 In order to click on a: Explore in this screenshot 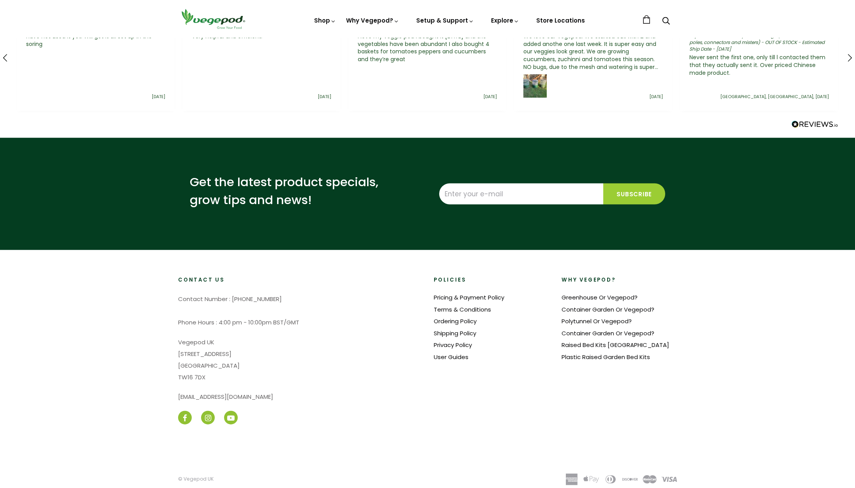, I will do `click(505, 20)`.